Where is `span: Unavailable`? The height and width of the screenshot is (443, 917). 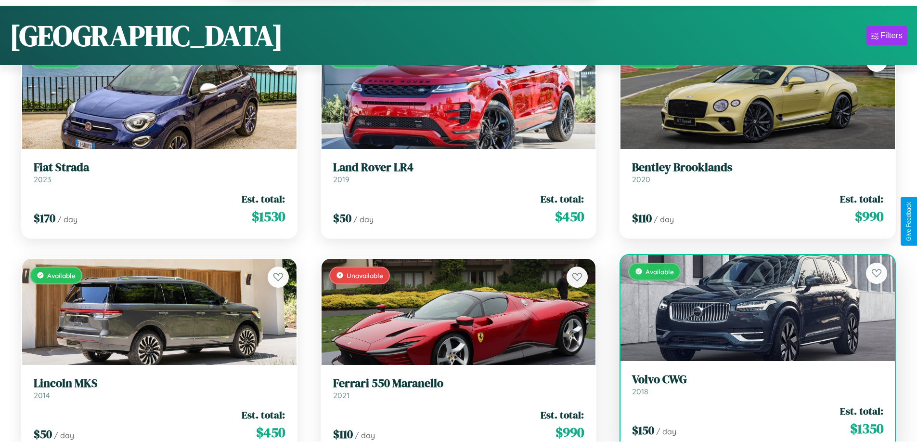
span: Unavailable is located at coordinates (365, 275).